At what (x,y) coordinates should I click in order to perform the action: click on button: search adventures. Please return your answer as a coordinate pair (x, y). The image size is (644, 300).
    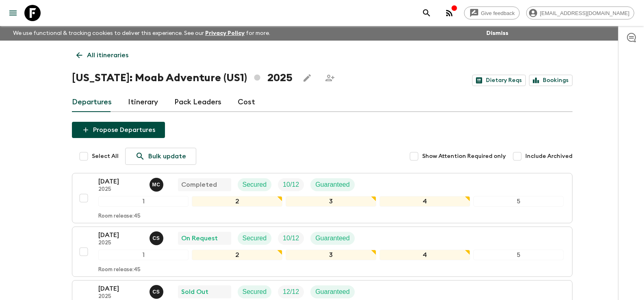
    Looking at the image, I should click on (427, 13).